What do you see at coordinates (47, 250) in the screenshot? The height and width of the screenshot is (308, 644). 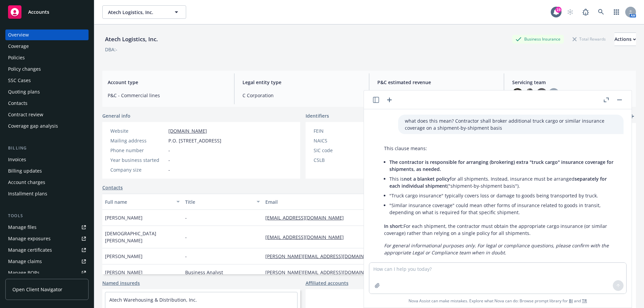 I see `a: Manage certificates` at bounding box center [47, 250].